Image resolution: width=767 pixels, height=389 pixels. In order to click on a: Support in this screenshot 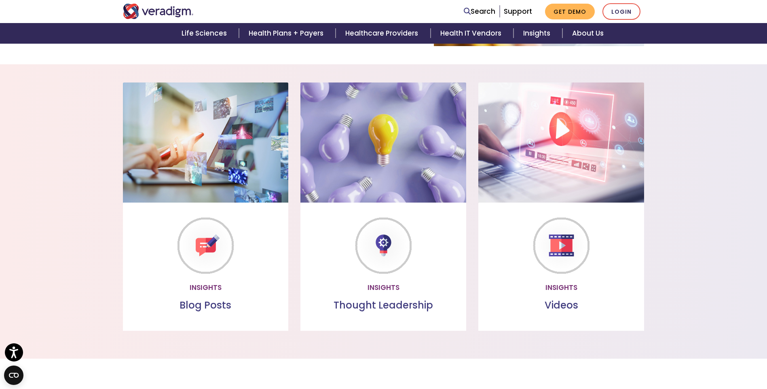, I will do `click(518, 11)`.